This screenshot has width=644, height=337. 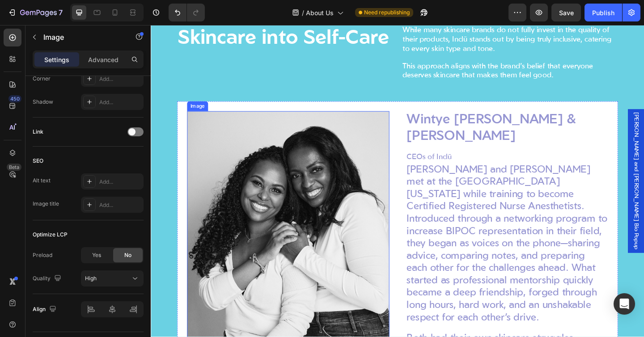 What do you see at coordinates (46, 204) in the screenshot?
I see `div: Image title` at bounding box center [46, 204].